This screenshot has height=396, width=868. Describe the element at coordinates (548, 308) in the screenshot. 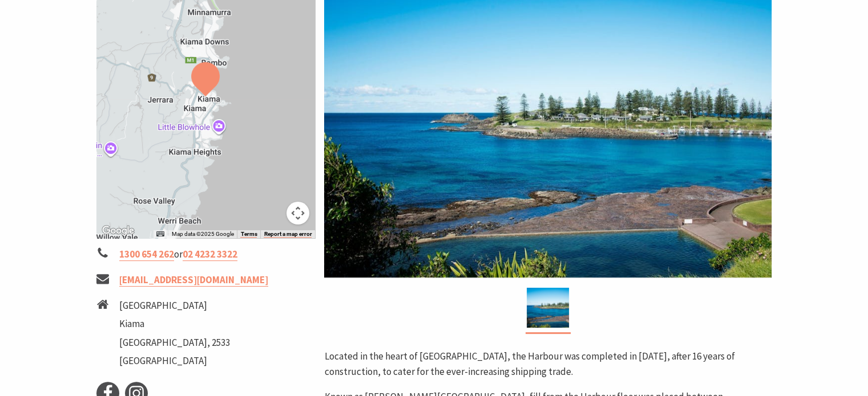

I see `img: Kiama Harbour` at that location.